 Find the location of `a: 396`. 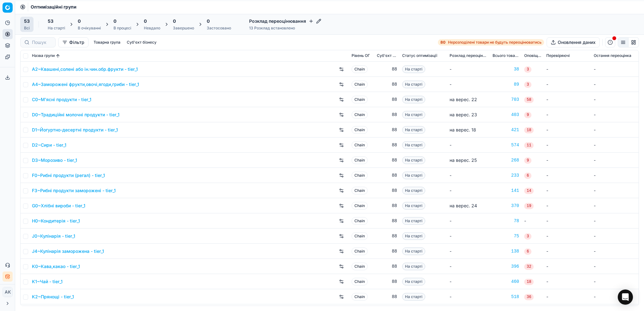

a: 396 is located at coordinates (506, 267).